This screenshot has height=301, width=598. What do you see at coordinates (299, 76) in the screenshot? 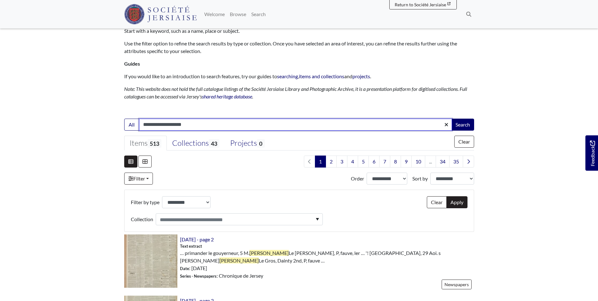
I see `p: If you would like to an introduction to search features, try our guides to , and .` at bounding box center [299, 76].